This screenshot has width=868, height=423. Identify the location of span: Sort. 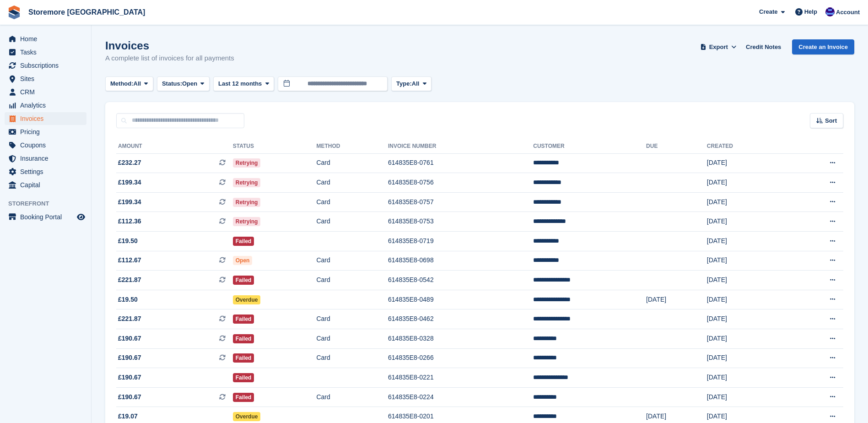
(831, 121).